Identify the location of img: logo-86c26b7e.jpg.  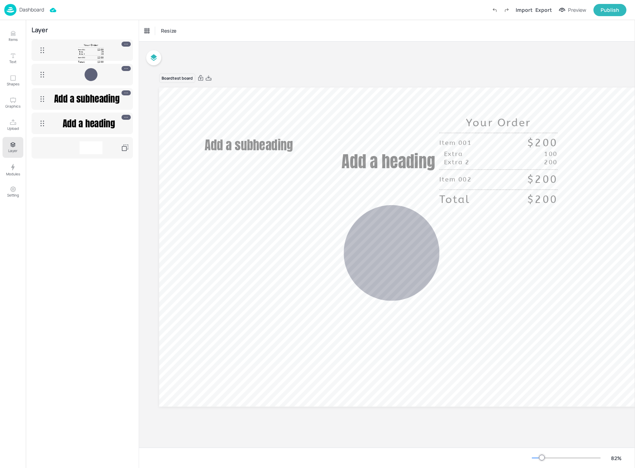
(10, 10).